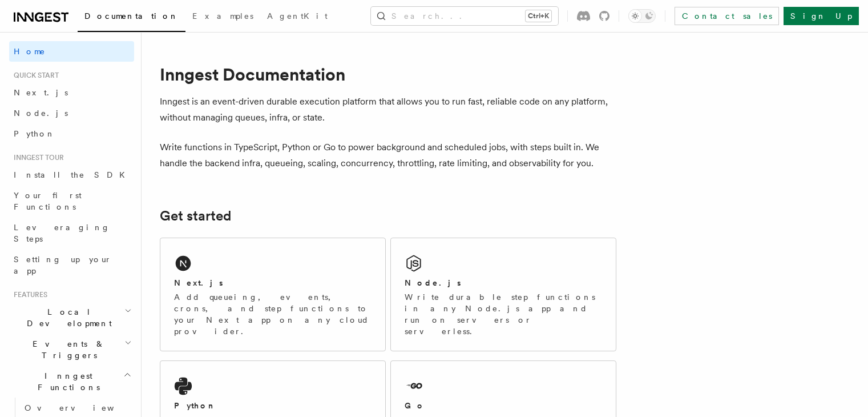 This screenshot has height=417, width=868. I want to click on span: Python, so click(34, 133).